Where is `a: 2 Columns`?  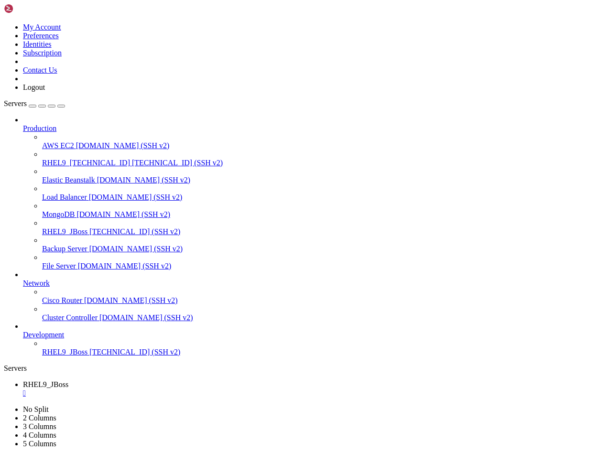 a: 2 Columns is located at coordinates (40, 418).